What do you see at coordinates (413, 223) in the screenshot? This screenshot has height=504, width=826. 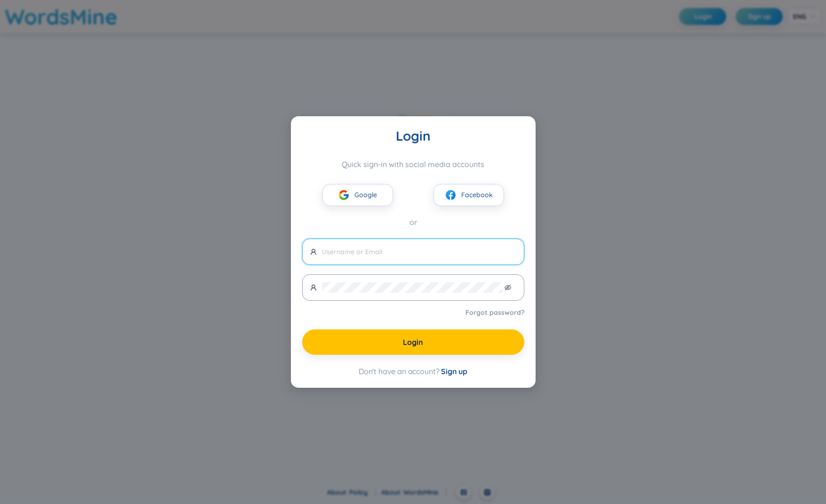 I see `div: or` at bounding box center [413, 223].